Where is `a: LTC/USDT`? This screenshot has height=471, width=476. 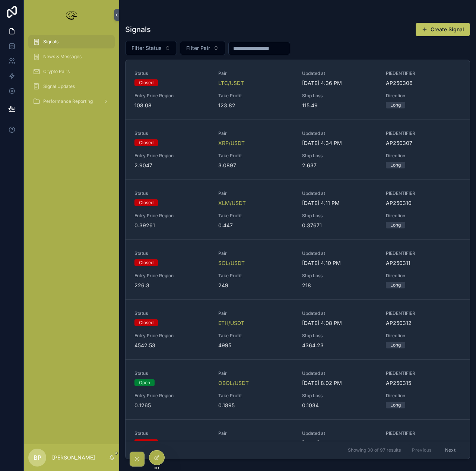 a: LTC/USDT is located at coordinates (231, 83).